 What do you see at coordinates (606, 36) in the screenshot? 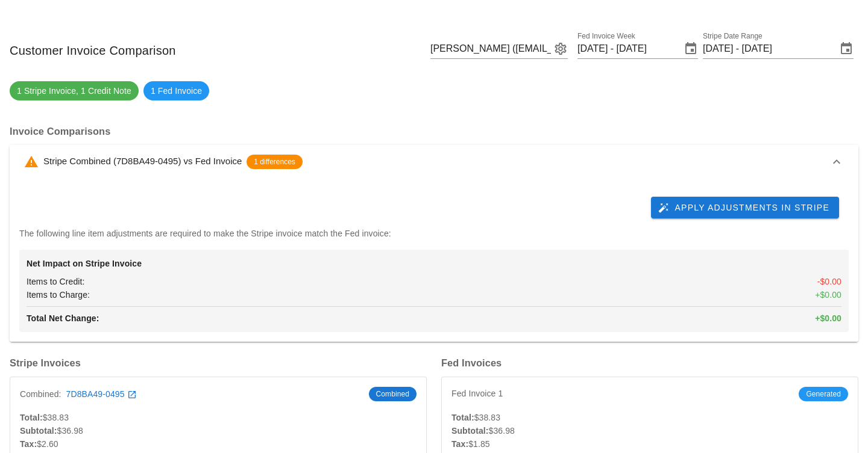
I see `label: Fed Invoice Week` at bounding box center [606, 36].